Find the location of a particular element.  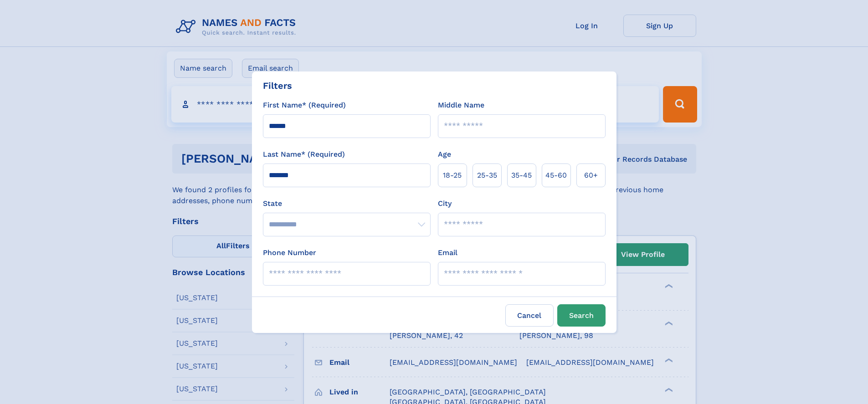

label: City is located at coordinates (444, 204).